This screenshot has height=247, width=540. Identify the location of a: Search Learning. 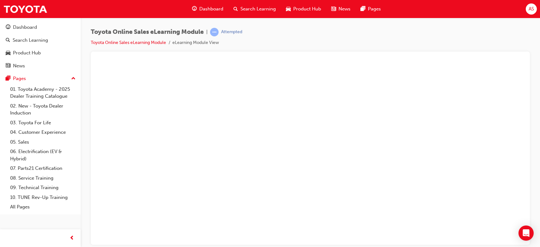
(40, 40).